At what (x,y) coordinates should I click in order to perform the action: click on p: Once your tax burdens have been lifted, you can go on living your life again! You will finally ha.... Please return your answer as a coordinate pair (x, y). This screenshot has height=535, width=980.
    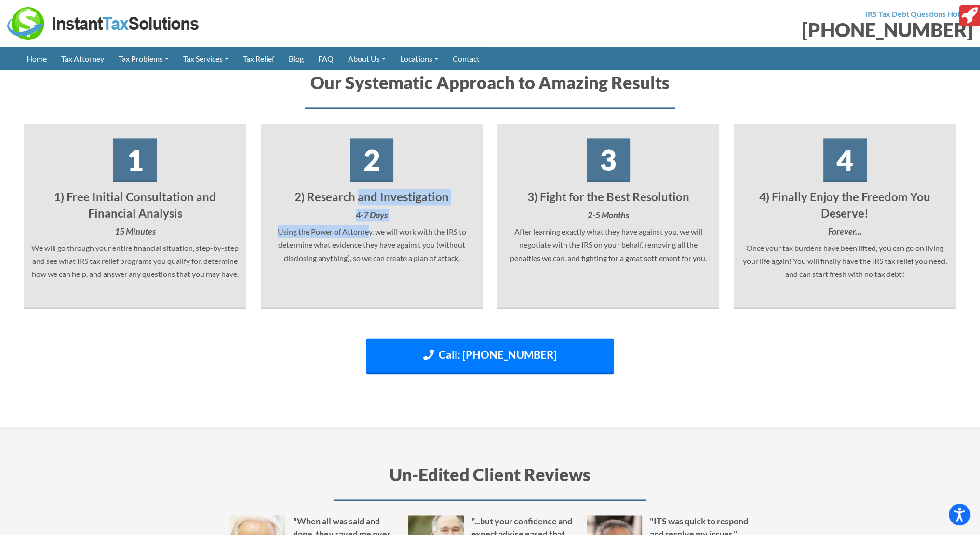
    Looking at the image, I should click on (845, 261).